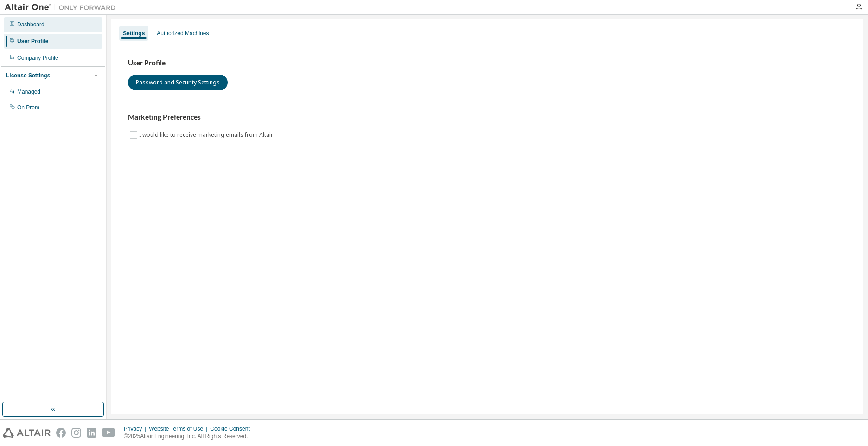 The width and height of the screenshot is (868, 446). What do you see at coordinates (108, 432) in the screenshot?
I see `img: youtube.svg` at bounding box center [108, 432].